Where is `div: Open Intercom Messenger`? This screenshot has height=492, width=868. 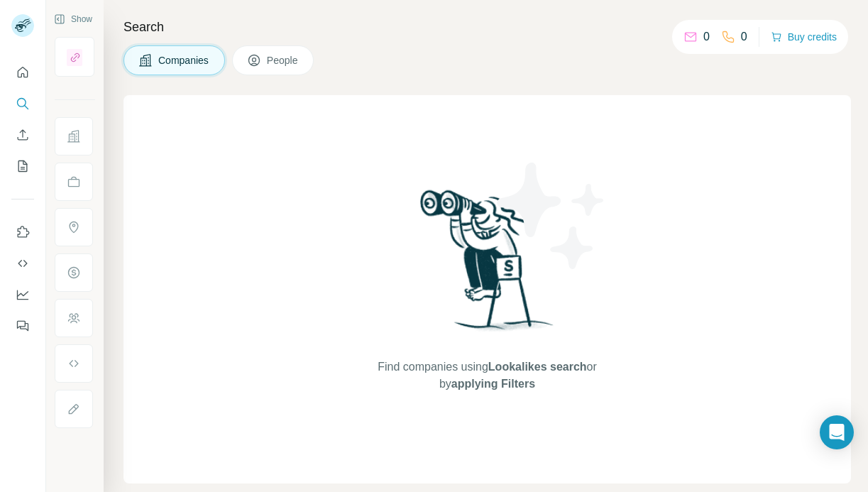 div: Open Intercom Messenger is located at coordinates (837, 432).